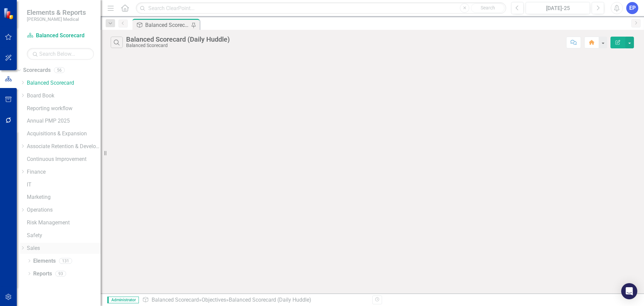  I want to click on a: Marketing, so click(64, 197).